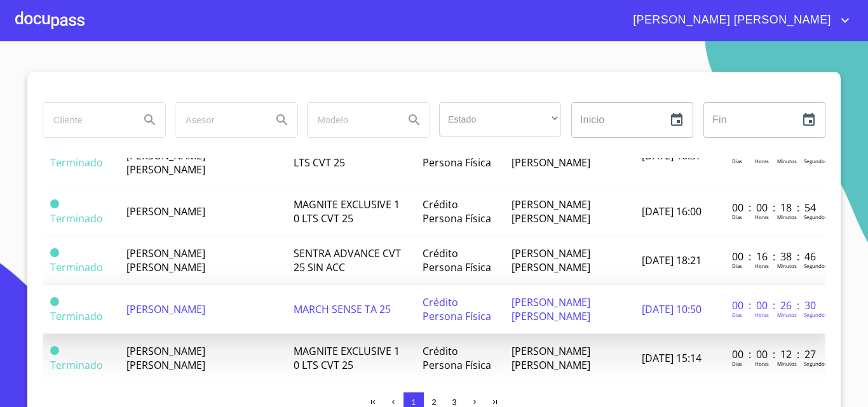 This screenshot has width=868, height=407. I want to click on p: 00 : 00 : 18 : 54, so click(775, 208).